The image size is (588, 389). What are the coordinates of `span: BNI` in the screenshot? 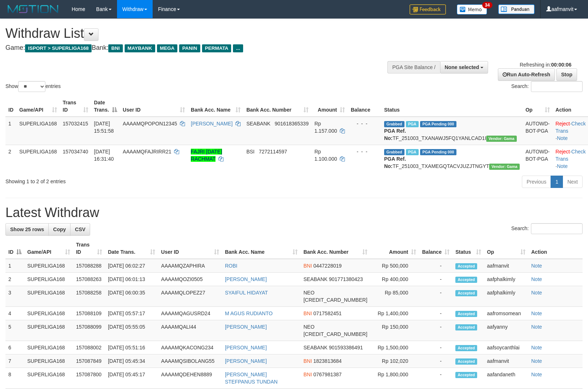 It's located at (115, 48).